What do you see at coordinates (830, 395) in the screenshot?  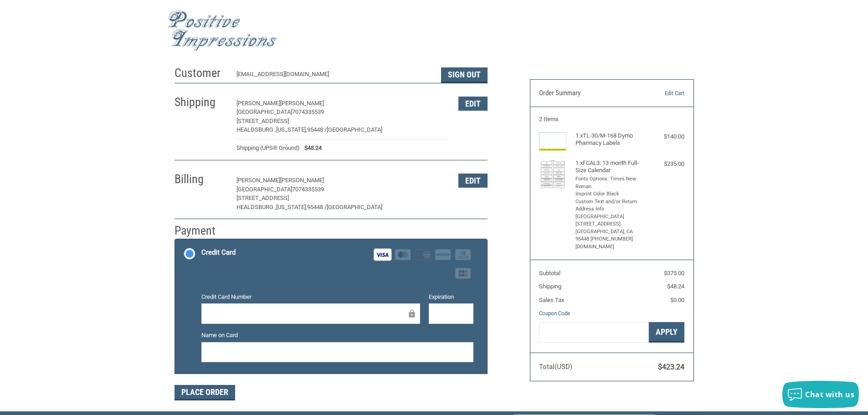 I see `span: Chat with us` at bounding box center [830, 395].